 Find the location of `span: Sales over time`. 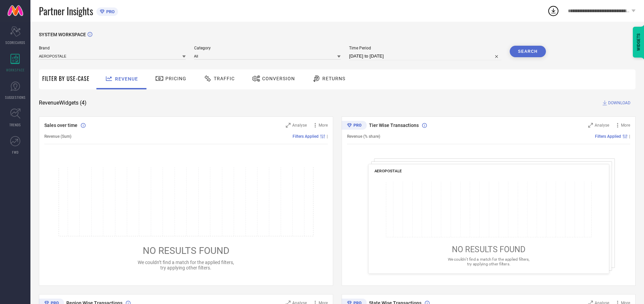

span: Sales over time is located at coordinates (61, 125).